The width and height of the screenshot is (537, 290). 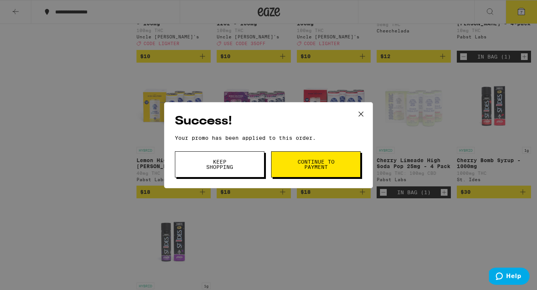 What do you see at coordinates (268, 138) in the screenshot?
I see `p: Your promo has been applied to this order.` at bounding box center [268, 138].